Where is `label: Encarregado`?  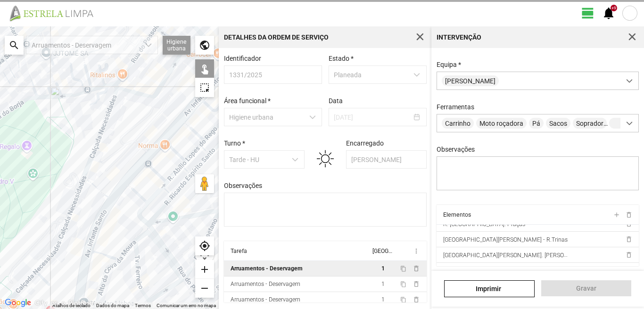 label: Encarregado is located at coordinates (365, 143).